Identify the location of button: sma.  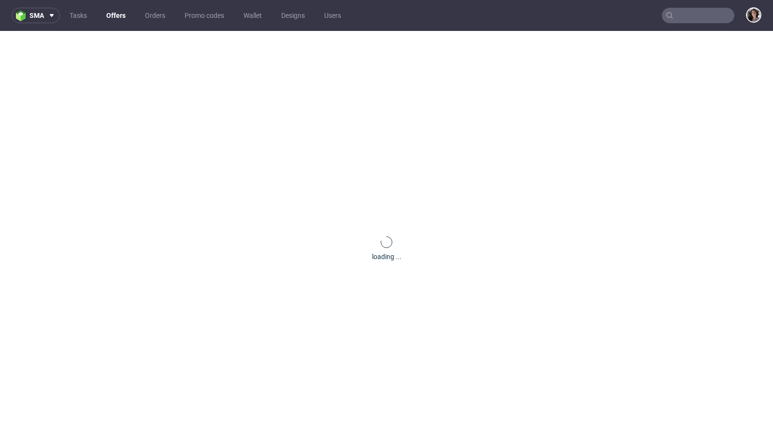
(36, 15).